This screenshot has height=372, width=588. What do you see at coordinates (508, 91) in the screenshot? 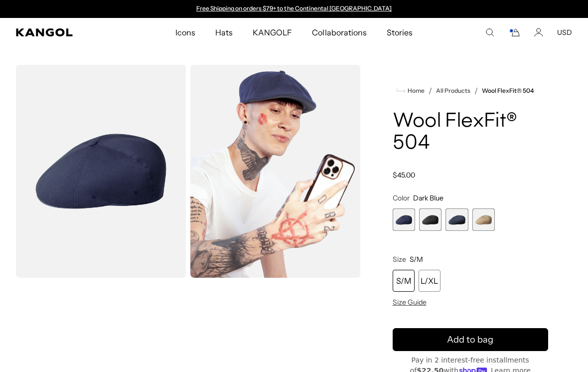
I see `a: Wool FlexFit® 504` at bounding box center [508, 91].